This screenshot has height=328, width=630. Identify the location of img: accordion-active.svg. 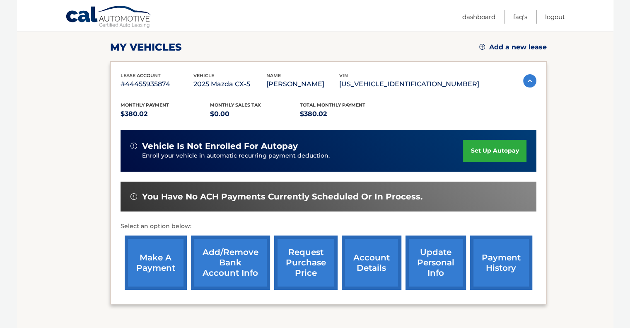
(530, 81).